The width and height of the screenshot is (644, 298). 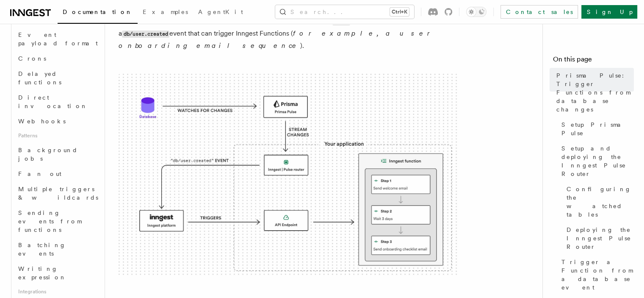 What do you see at coordinates (58, 39) in the screenshot?
I see `span: Event payload format` at bounding box center [58, 39].